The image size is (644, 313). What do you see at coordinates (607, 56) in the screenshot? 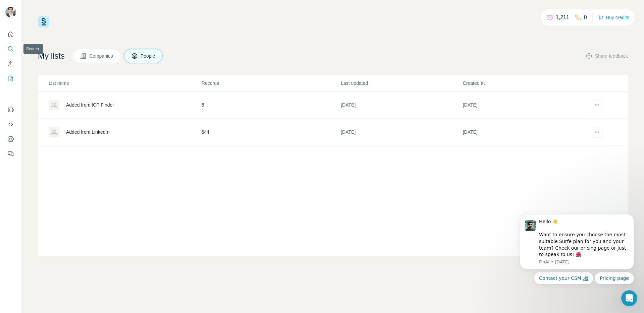
I see `button: Share feedback` at bounding box center [607, 56].